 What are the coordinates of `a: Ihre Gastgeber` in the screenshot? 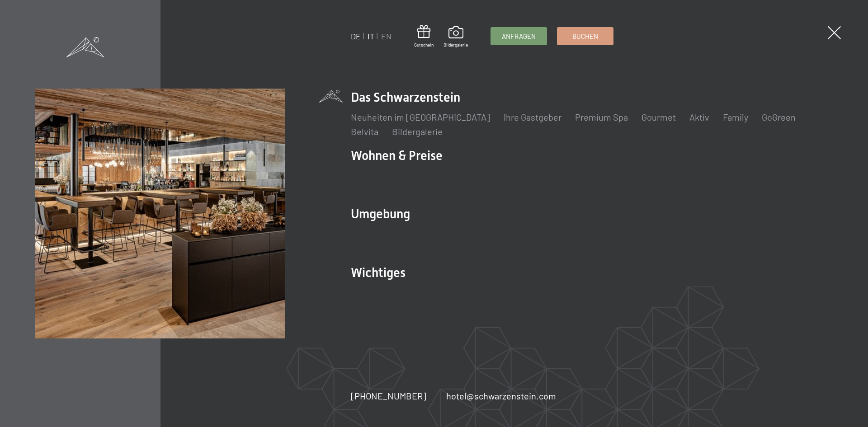 It's located at (533, 117).